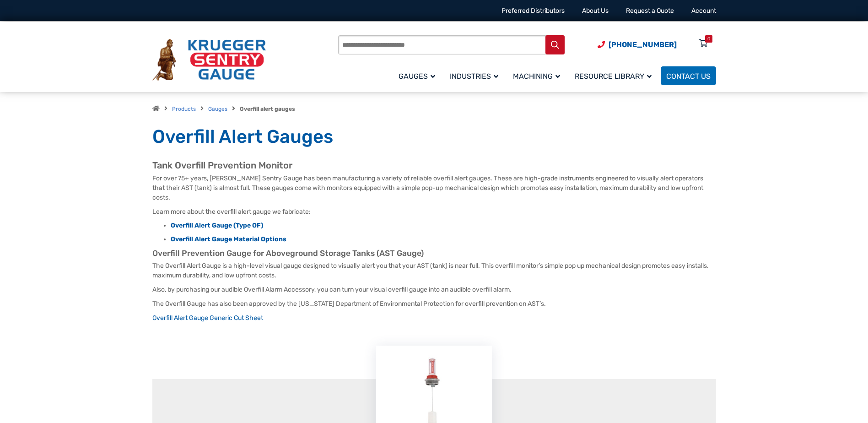  What do you see at coordinates (689, 76) in the screenshot?
I see `a: Contact Us` at bounding box center [689, 76].